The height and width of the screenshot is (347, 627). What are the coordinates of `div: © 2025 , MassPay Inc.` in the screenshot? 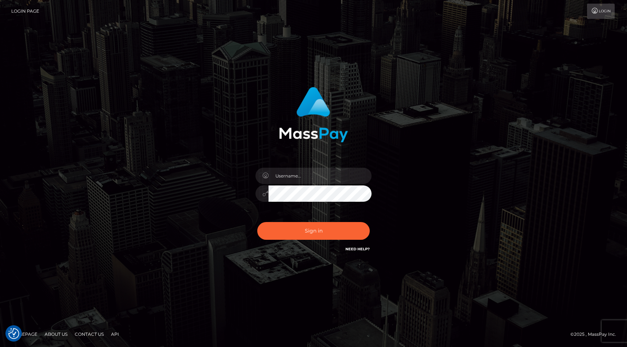 It's located at (595, 335).